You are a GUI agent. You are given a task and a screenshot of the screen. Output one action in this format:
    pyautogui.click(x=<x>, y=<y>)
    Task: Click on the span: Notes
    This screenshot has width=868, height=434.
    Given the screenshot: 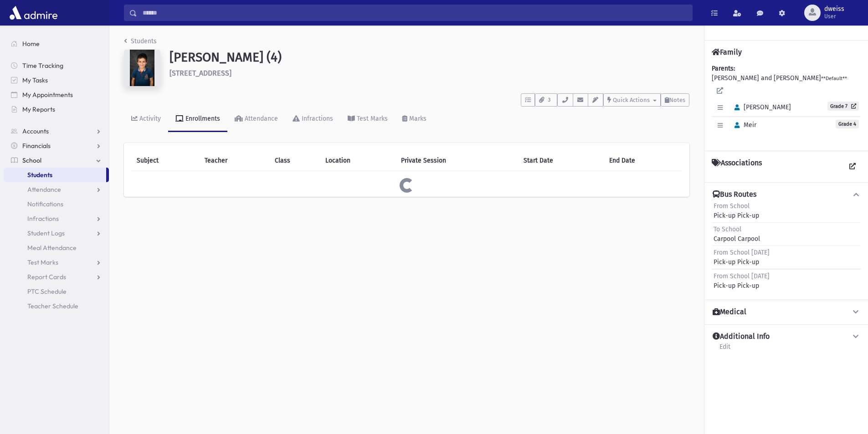 What is the action you would take?
    pyautogui.click(x=677, y=100)
    